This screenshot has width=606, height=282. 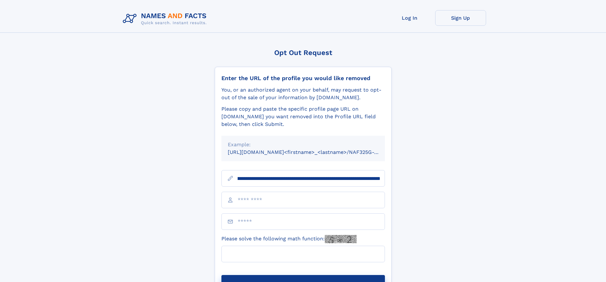 I want to click on label: Please solve the following math function:, so click(x=289, y=239).